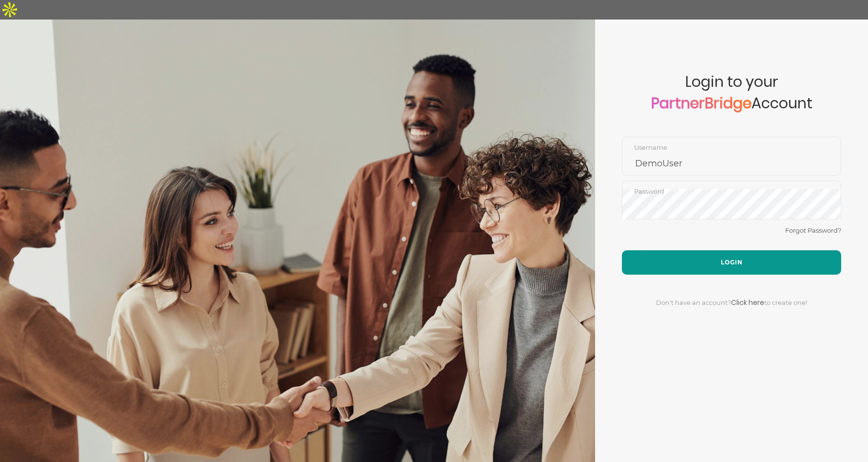 The image size is (868, 462). I want to click on span: Don't have an account? to create one!, so click(732, 302).